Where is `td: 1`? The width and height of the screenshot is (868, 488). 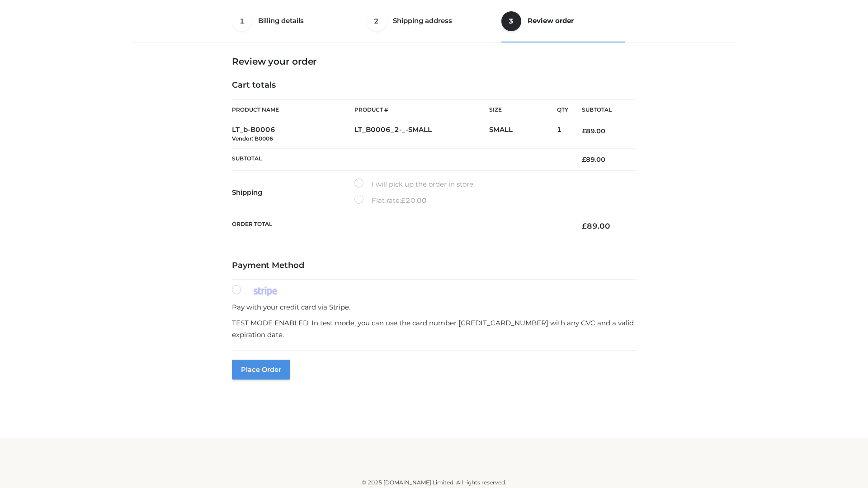
td: 1 is located at coordinates (562, 134).